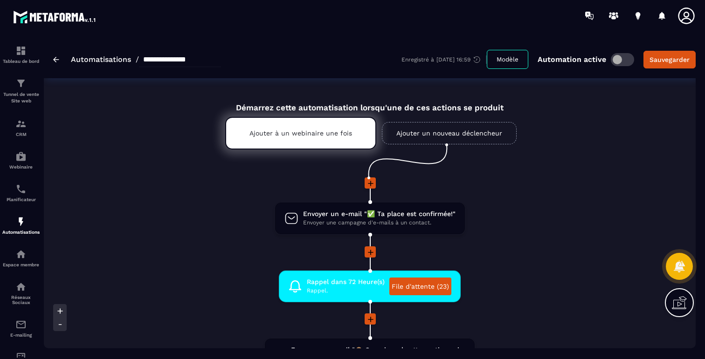 This screenshot has height=359, width=705. Describe the element at coordinates (55, 17) in the screenshot. I see `img: logo` at that location.